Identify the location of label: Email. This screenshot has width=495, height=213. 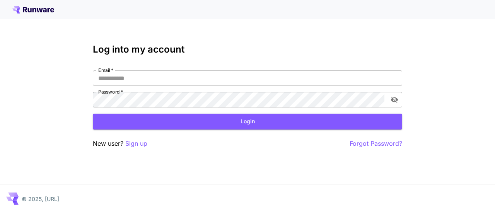
(106, 70).